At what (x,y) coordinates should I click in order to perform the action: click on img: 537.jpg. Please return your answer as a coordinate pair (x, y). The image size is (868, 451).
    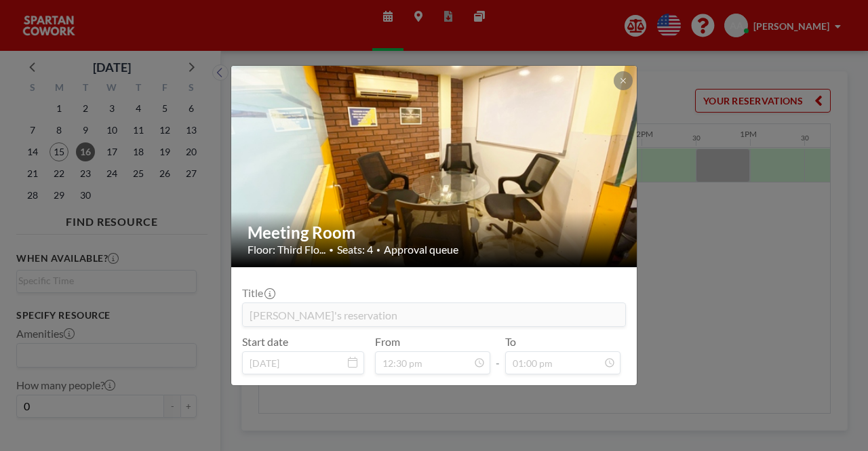
    Looking at the image, I should click on (435, 166).